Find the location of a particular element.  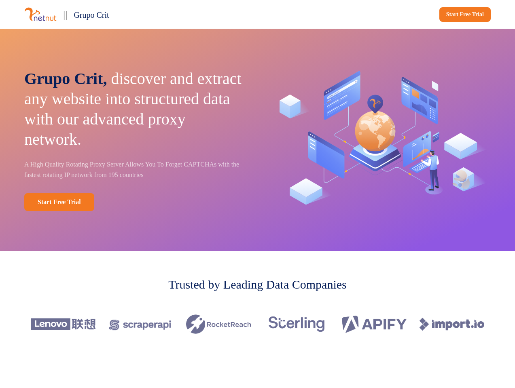

p: discover and extract any website into structured data with our advanced proxy network. is located at coordinates (135, 109).